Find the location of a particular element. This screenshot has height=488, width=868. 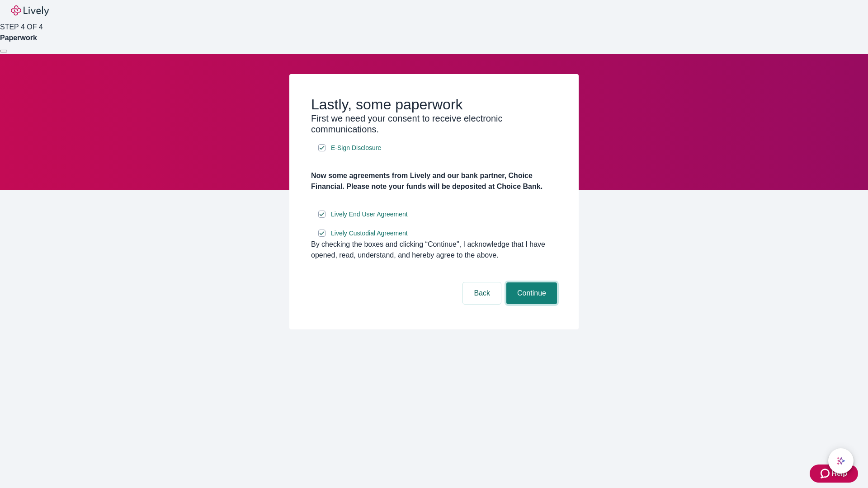

span: Help is located at coordinates (839, 474).